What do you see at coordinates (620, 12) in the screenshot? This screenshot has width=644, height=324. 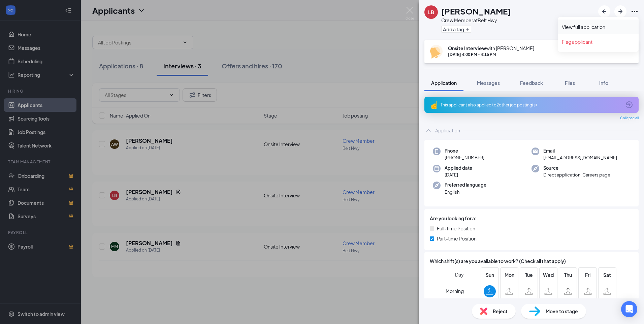 I see `button: ArrowRight` at bounding box center [620, 12].